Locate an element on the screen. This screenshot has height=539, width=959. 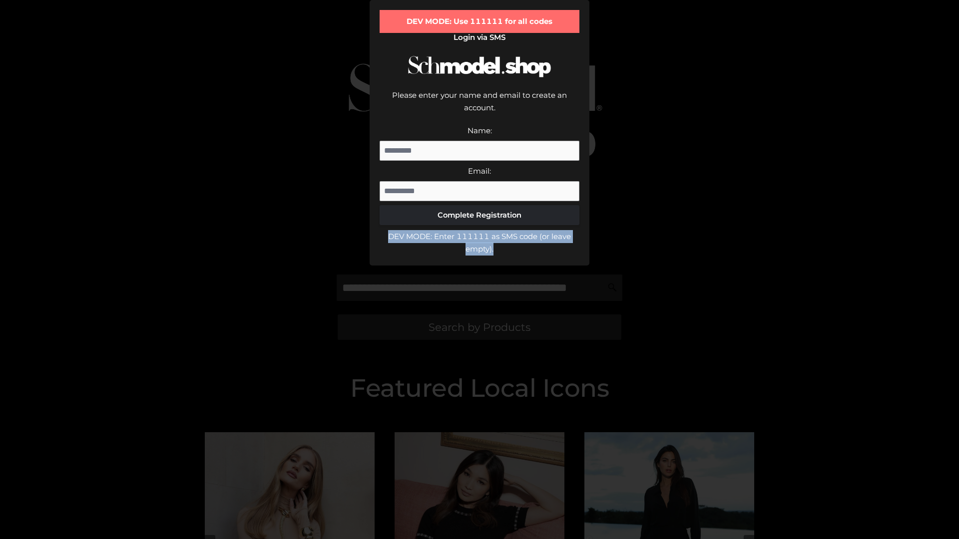
button: Complete Registration is located at coordinates (479, 215).